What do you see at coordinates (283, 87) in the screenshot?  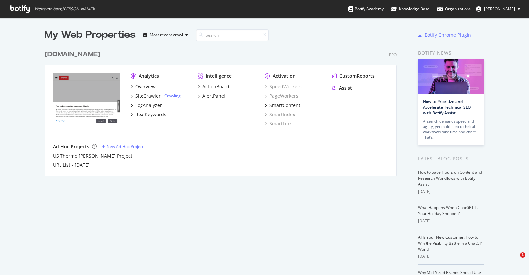 I see `div: SpeedWorkers` at bounding box center [283, 87].